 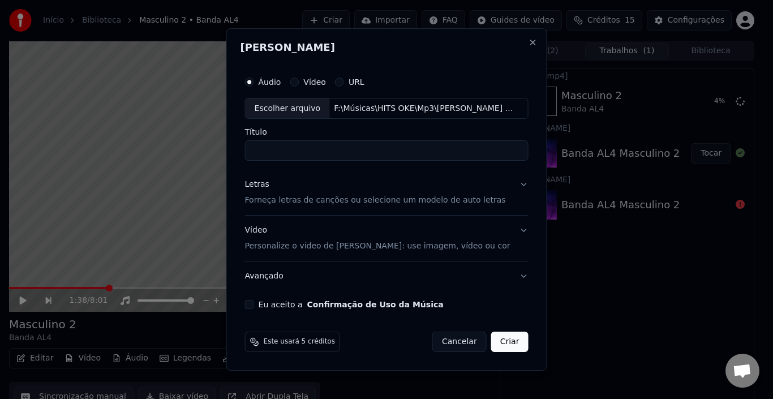 What do you see at coordinates (387, 193) in the screenshot?
I see `button: LetrasForneça letras de canções ou selecione um modelo de auto letras` at bounding box center [387, 193].